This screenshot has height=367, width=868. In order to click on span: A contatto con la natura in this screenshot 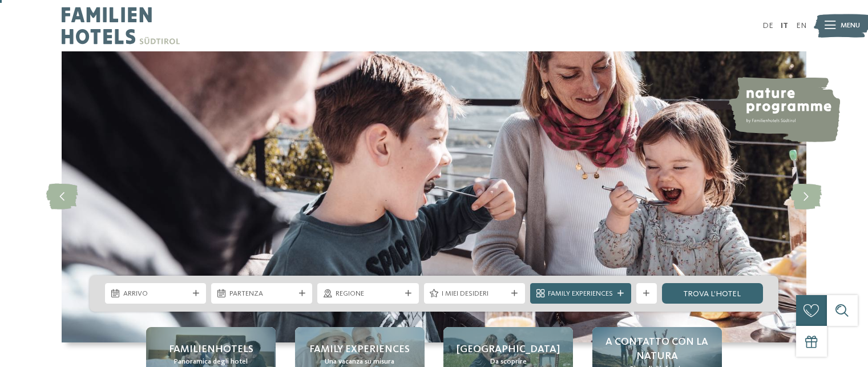, I will do `click(657, 349)`.